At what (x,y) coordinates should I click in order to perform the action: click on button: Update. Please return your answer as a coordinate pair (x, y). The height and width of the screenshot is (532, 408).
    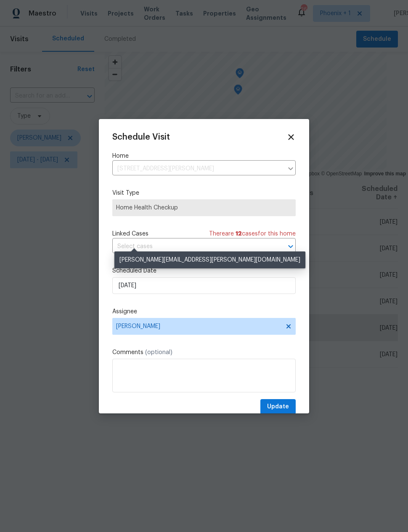
    Looking at the image, I should click on (278, 406).